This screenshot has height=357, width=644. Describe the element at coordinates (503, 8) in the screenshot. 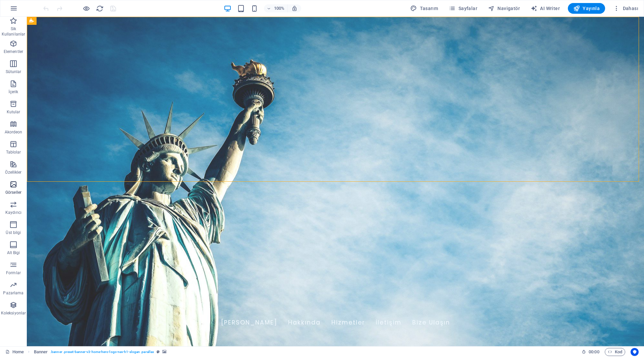

I see `button: Navigatör` at that location.